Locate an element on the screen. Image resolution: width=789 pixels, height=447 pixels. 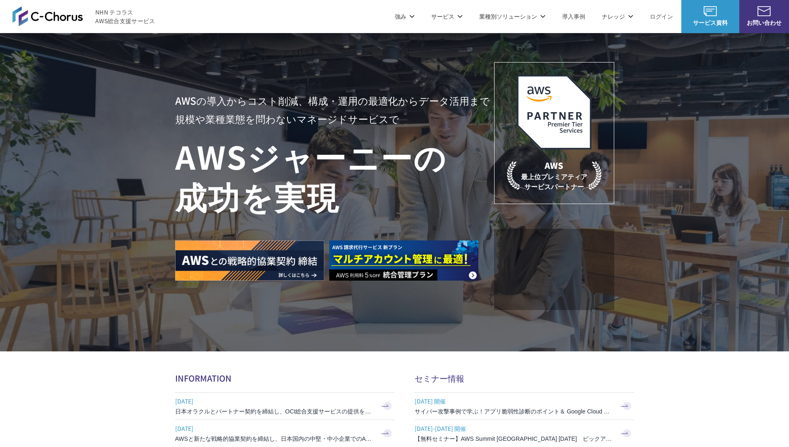
img: AWSとの戦略的協業契約 締結 is located at coordinates (250, 261).